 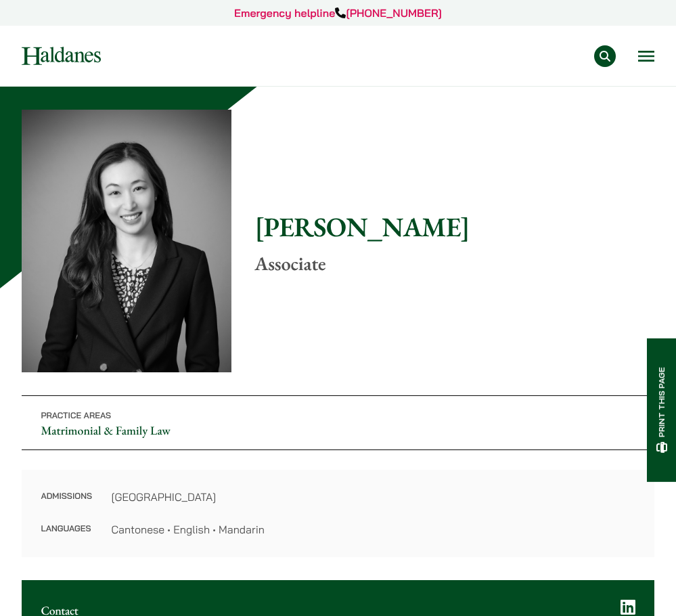 I want to click on span: Practice Areas, so click(x=76, y=415).